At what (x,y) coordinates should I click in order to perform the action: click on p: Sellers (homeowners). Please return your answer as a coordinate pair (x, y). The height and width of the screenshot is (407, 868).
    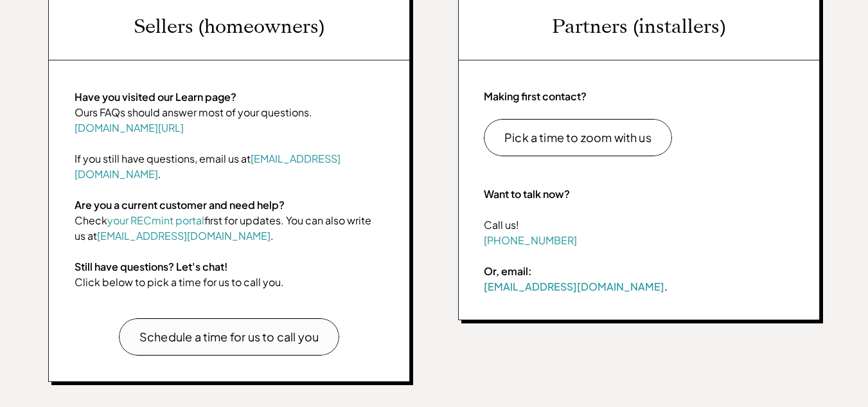
    Looking at the image, I should click on (229, 27).